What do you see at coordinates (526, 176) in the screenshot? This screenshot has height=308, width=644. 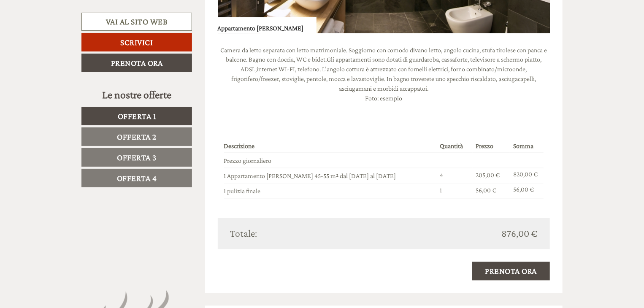 I see `td: 820,00 €` at bounding box center [526, 176].